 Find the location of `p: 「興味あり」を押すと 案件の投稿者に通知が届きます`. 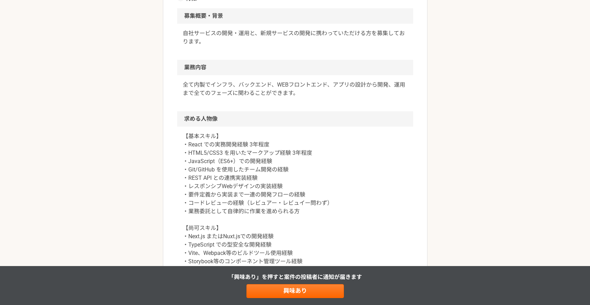

p: 「興味あり」を押すと 案件の投稿者に通知が届きます is located at coordinates (295, 278).